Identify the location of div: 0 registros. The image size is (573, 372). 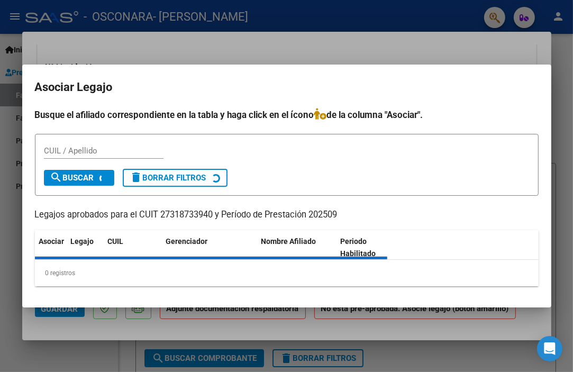
(287, 273).